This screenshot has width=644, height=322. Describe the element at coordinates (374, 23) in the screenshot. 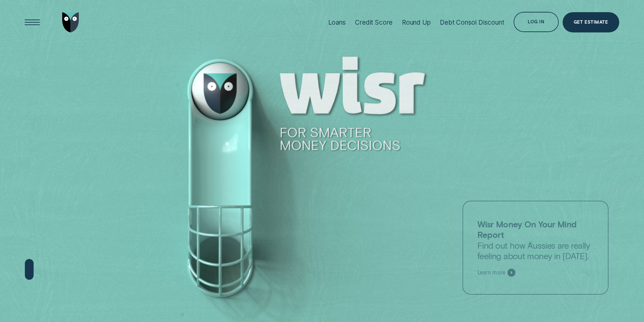

I see `div: Credit Score` at that location.